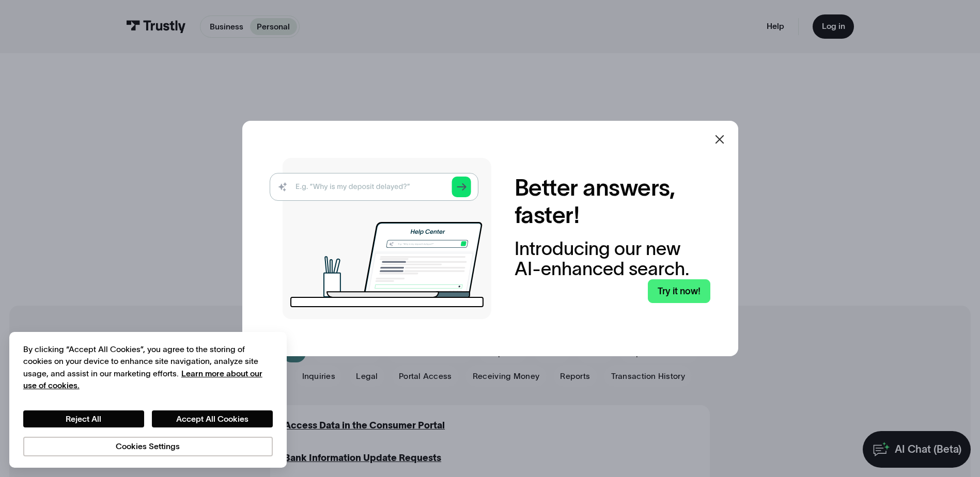  Describe the element at coordinates (84, 419) in the screenshot. I see `button: Reject All` at that location.